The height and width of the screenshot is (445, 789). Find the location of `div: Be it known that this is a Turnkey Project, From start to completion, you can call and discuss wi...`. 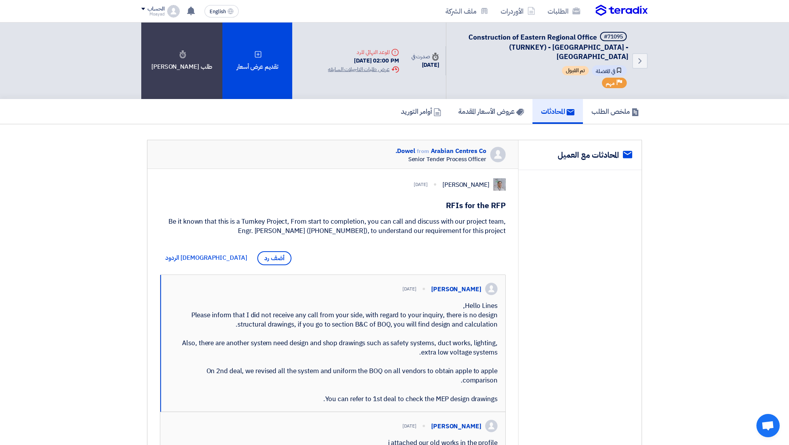

div: Be it known that this is a Turnkey Project, From start to completion, you can call and discuss wi... is located at coordinates (333, 226).